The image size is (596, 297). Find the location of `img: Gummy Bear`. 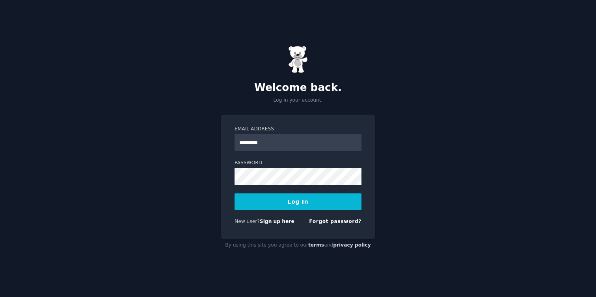

img: Gummy Bear is located at coordinates (298, 60).